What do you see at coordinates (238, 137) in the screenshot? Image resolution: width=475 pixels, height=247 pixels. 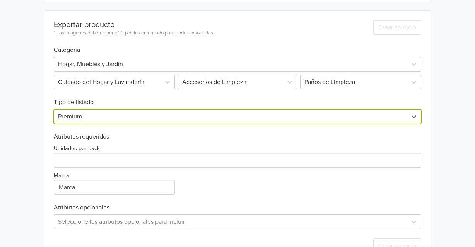 I see `h6: Atributos requeridos` at bounding box center [238, 137].